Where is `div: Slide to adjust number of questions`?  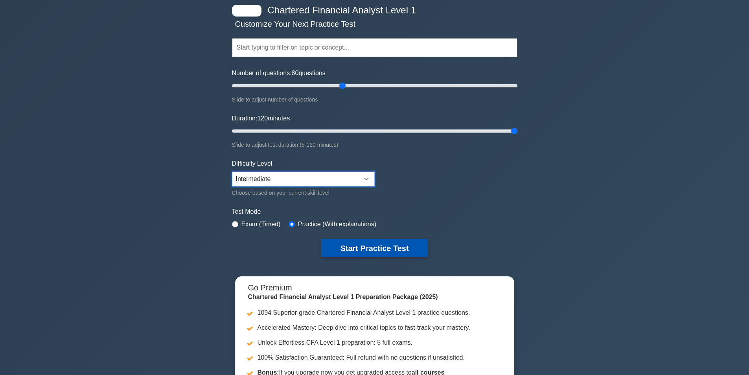
div: Slide to adjust number of questions is located at coordinates (375, 99).